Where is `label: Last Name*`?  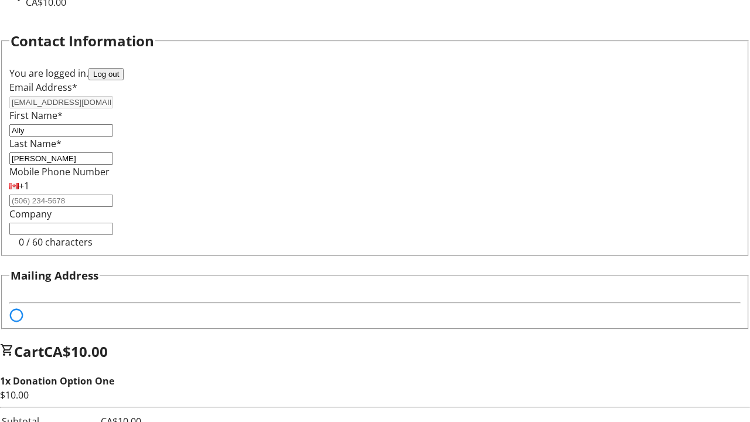 label: Last Name* is located at coordinates (35, 144).